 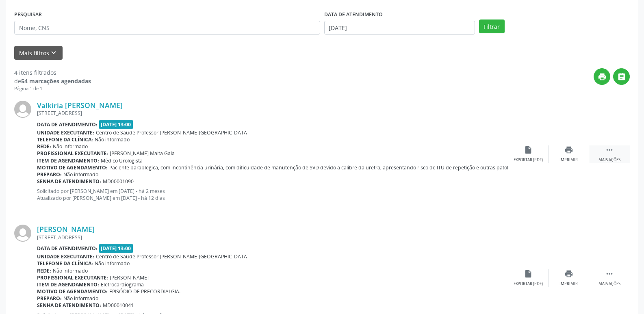 What do you see at coordinates (349, 167) in the screenshot?
I see `span: Paciente paraplegica, com incontinência urinária, com dificuldade de manutenção de SVD devido a c...` at bounding box center [349, 167].